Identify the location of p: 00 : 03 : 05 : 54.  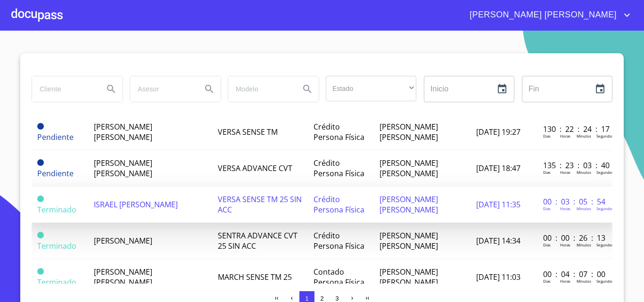
(575, 202).